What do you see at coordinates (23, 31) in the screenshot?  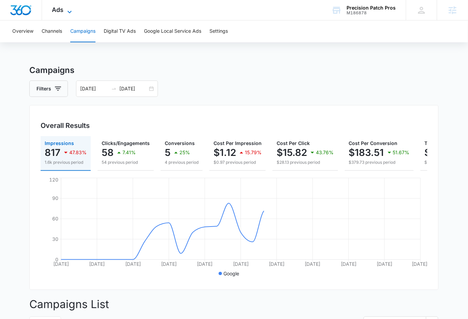 I see `button: Overview` at bounding box center [23, 31].